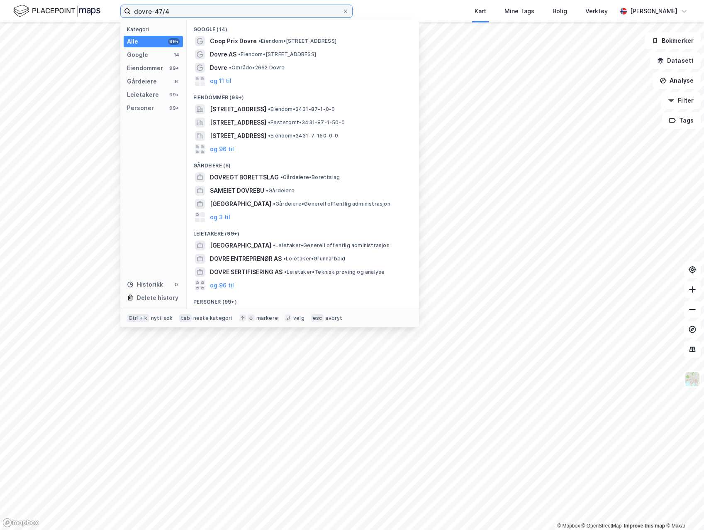 The image size is (704, 530). I want to click on div: Personer, so click(140, 108).